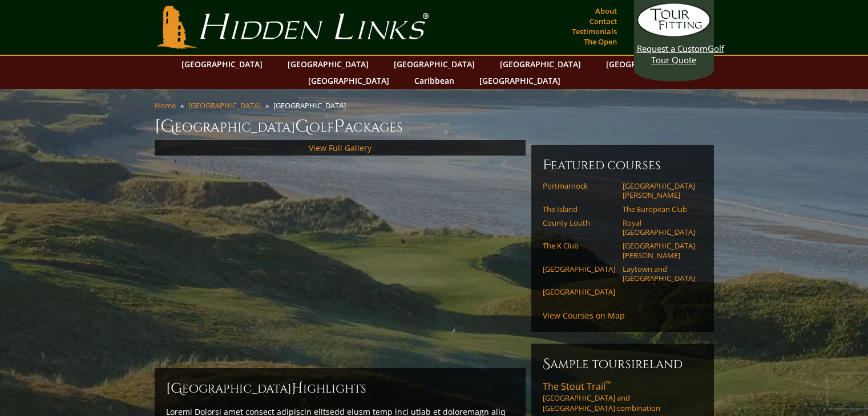 The image size is (868, 416). What do you see at coordinates (576, 386) in the screenshot?
I see `span: The Stout Trail` at bounding box center [576, 386].